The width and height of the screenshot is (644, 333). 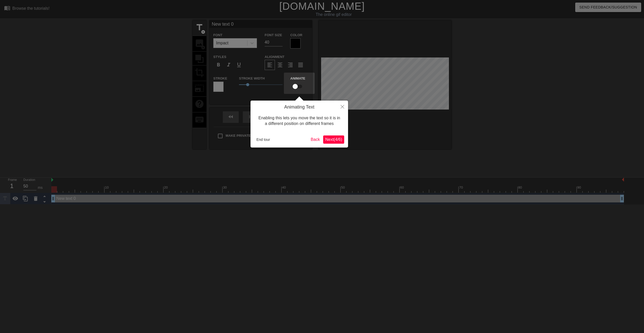 What do you see at coordinates (263, 140) in the screenshot?
I see `button: End tour` at bounding box center [263, 140].